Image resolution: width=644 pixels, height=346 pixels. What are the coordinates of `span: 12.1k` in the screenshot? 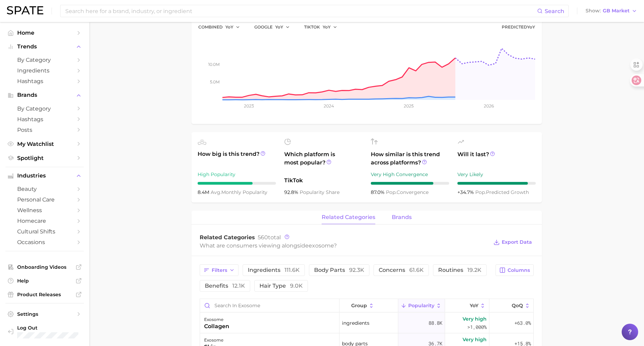 It's located at (238, 285).